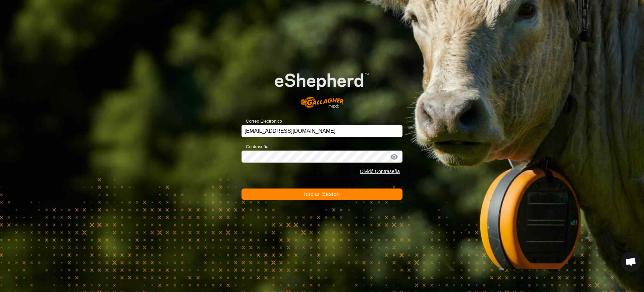 This screenshot has width=644, height=292. I want to click on span: Iniciar Sesión, so click(322, 194).